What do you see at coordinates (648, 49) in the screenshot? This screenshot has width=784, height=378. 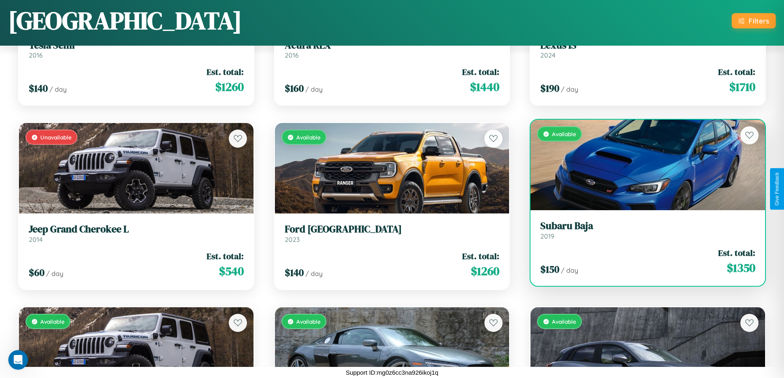 I see `a: Lexus IS2024` at bounding box center [648, 49].